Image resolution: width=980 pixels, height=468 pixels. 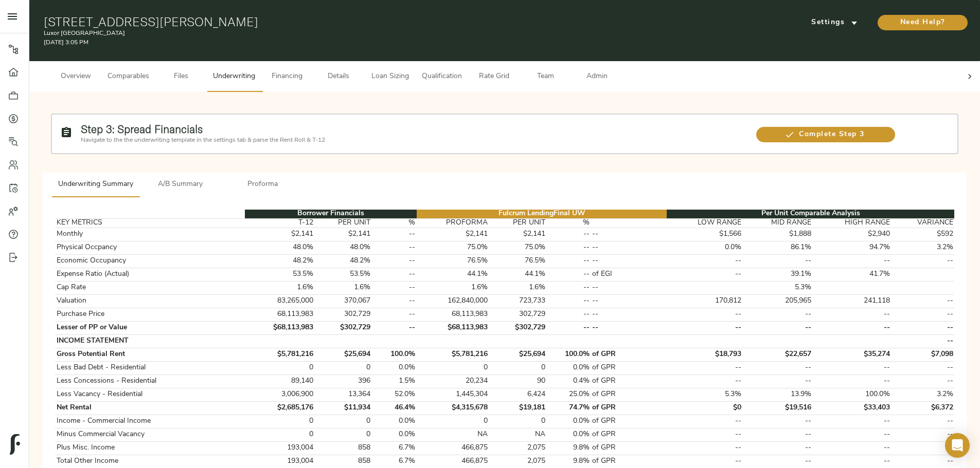 I want to click on td: Physical Occpancy, so click(x=149, y=247).